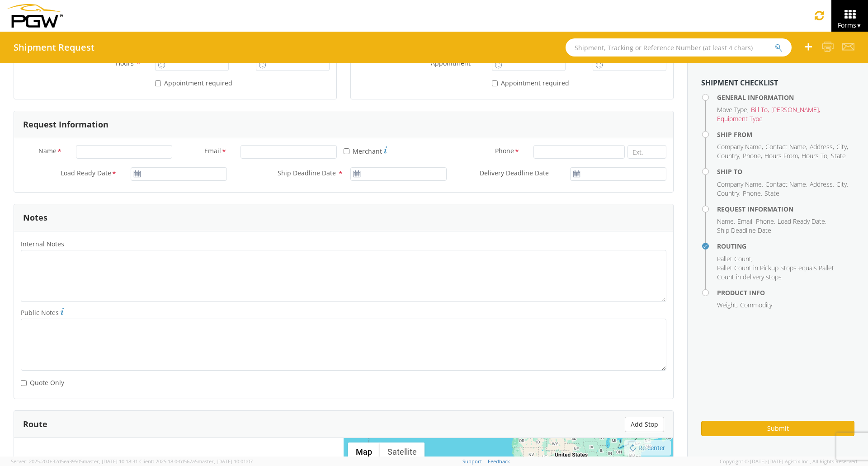 This screenshot has width=868, height=466. I want to click on span: Hours To, so click(814, 156).